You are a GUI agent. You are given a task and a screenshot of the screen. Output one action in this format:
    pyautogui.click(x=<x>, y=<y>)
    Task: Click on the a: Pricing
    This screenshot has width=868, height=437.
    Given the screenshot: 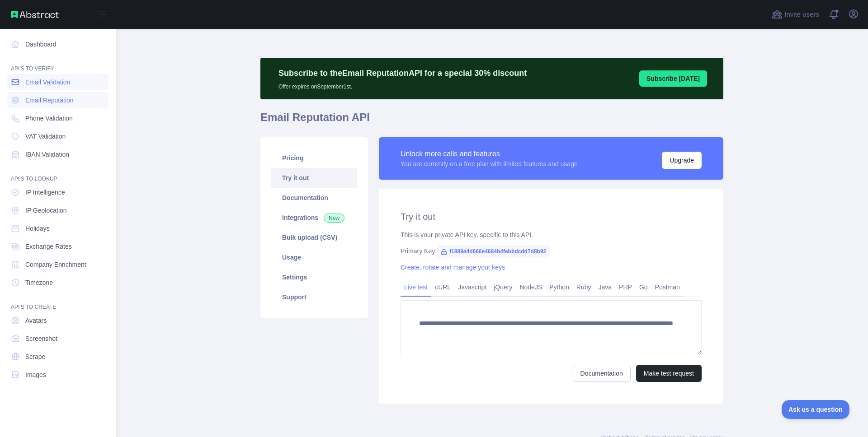 What is the action you would take?
    pyautogui.click(x=314, y=158)
    